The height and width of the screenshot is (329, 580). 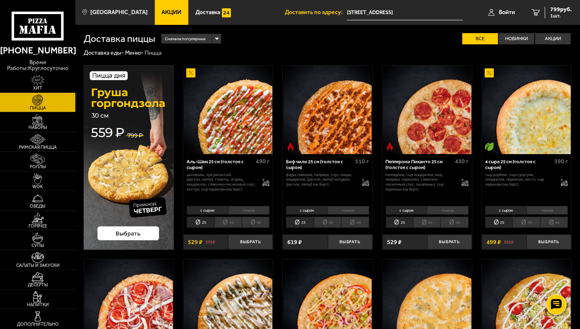 What do you see at coordinates (405, 12) in the screenshot?
I see `input: Ваш адрес доставки` at bounding box center [405, 12].